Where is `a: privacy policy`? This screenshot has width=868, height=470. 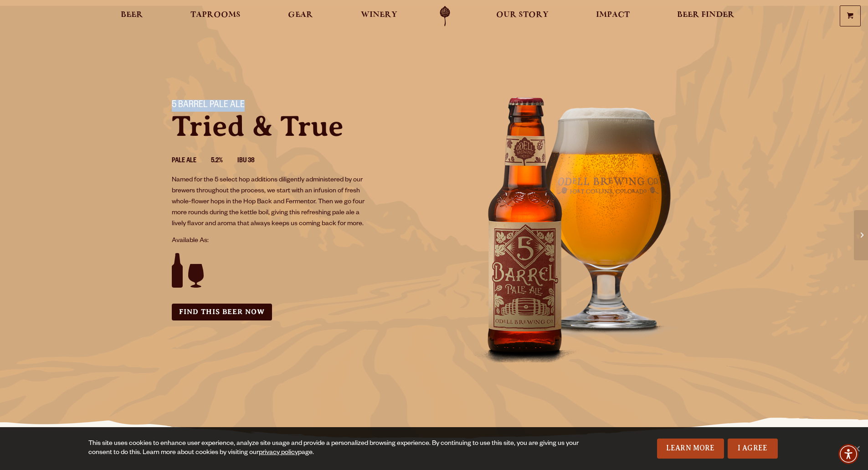 a: privacy policy is located at coordinates (278, 452).